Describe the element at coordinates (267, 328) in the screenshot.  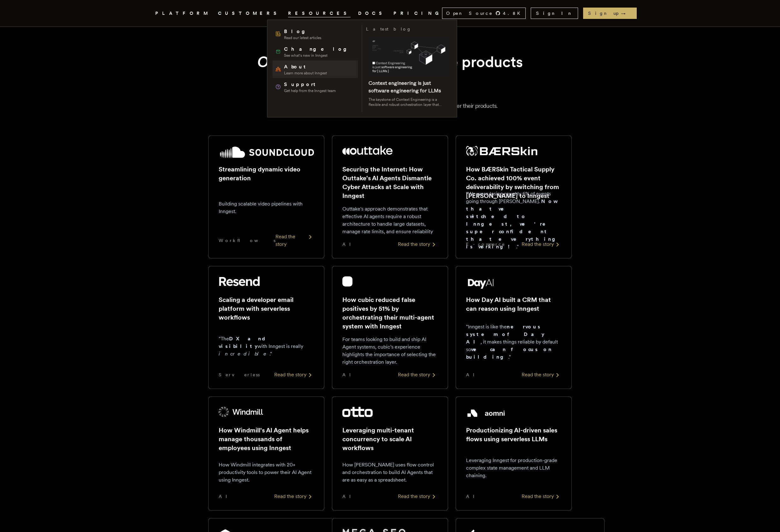
I see `a: Resend logoScaling a developer email platform with serverless workflows"TheDX and visibilitywith ...` at that location.